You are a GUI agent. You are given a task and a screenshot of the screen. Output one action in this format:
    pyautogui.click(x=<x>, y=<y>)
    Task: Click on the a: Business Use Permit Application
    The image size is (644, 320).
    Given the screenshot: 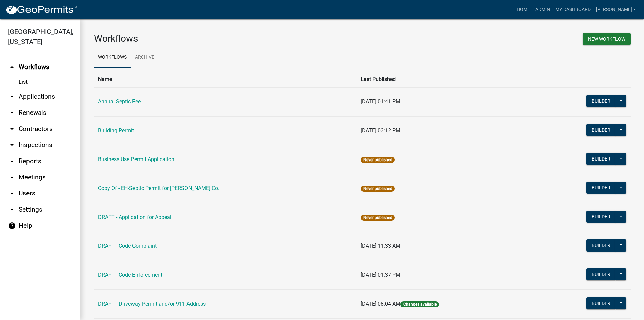 What is the action you would take?
    pyautogui.click(x=136, y=159)
    